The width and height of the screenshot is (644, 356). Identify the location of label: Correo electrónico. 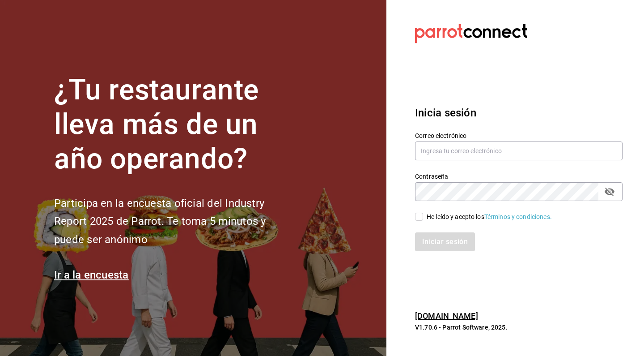
(519, 136).